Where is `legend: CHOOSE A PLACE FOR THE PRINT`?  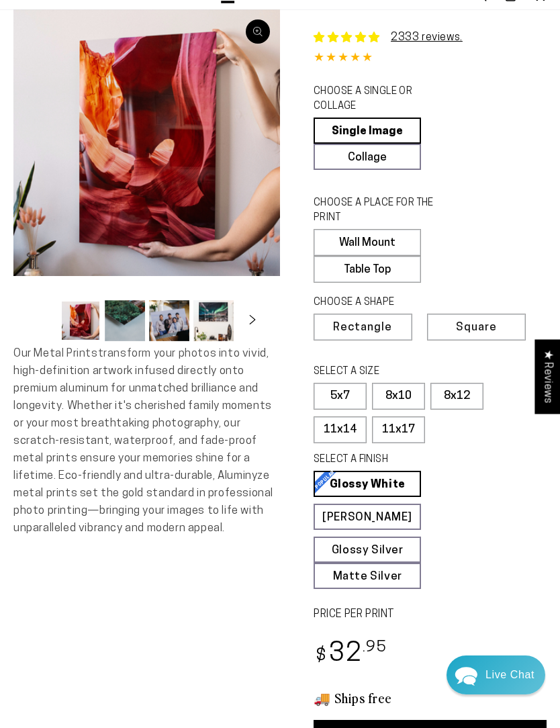
legend: CHOOSE A PLACE FOR THE PRINT is located at coordinates (380, 211).